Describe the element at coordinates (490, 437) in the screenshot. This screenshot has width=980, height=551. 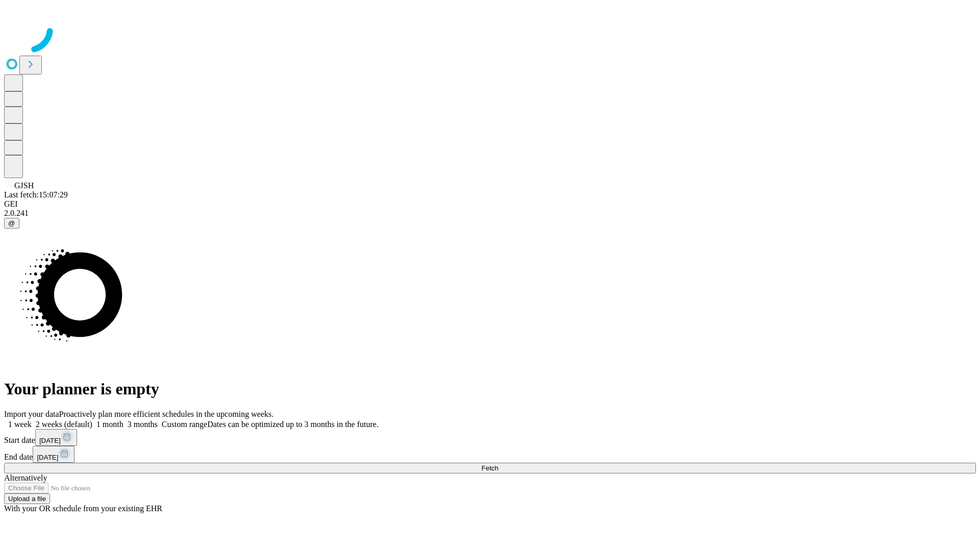
I see `div: Start date` at that location.